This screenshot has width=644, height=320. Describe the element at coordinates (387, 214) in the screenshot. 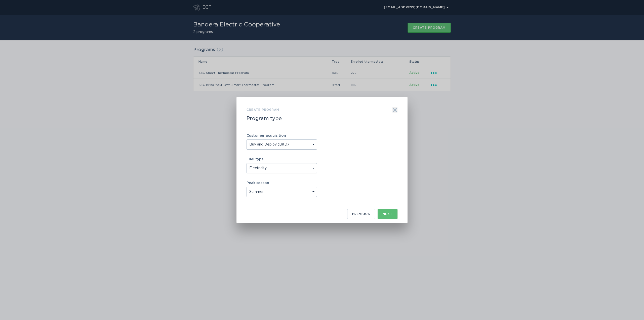

I see `button: Next` at that location.